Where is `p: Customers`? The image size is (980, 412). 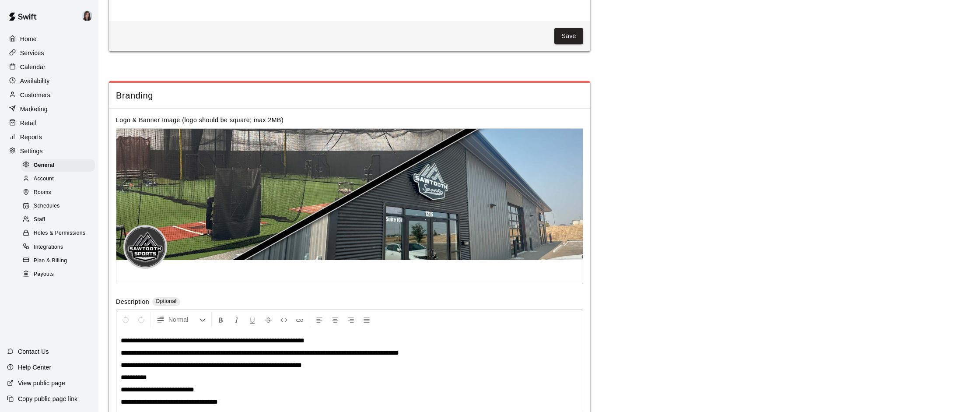
p: Customers is located at coordinates (35, 95).